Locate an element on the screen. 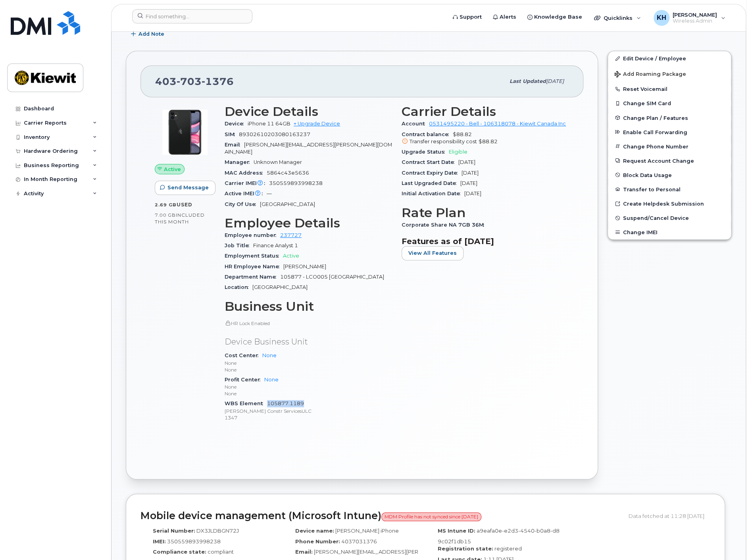 The height and width of the screenshot is (560, 750). button: View All Features is located at coordinates (432, 254).